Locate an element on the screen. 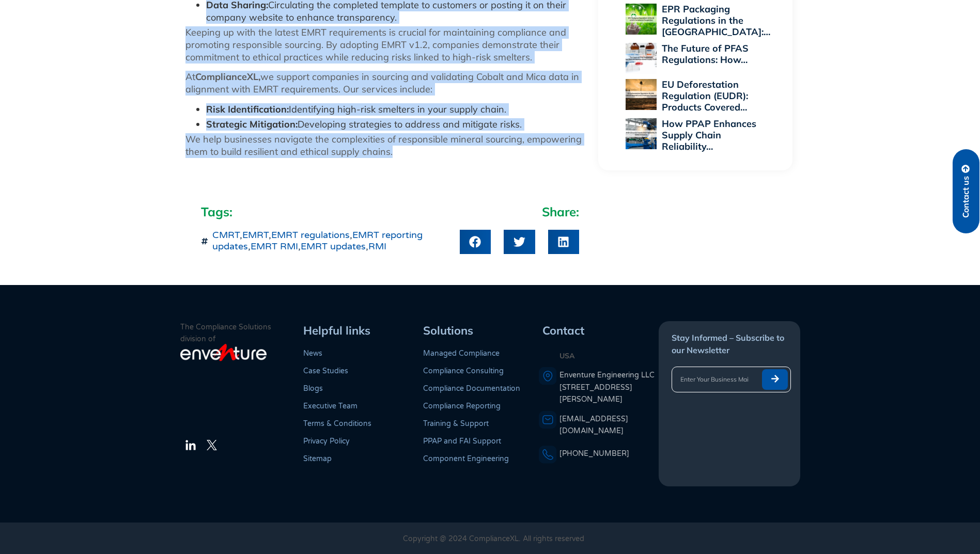 Image resolution: width=980 pixels, height=554 pixels. p: At we support companies in sourcing and validating Cobalt and Mica data in alignment with EMRT re... is located at coordinates (387, 83).